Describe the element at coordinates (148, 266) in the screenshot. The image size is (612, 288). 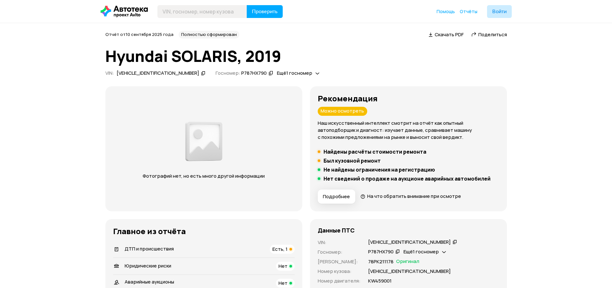
I see `span: Юридические риски` at that location.